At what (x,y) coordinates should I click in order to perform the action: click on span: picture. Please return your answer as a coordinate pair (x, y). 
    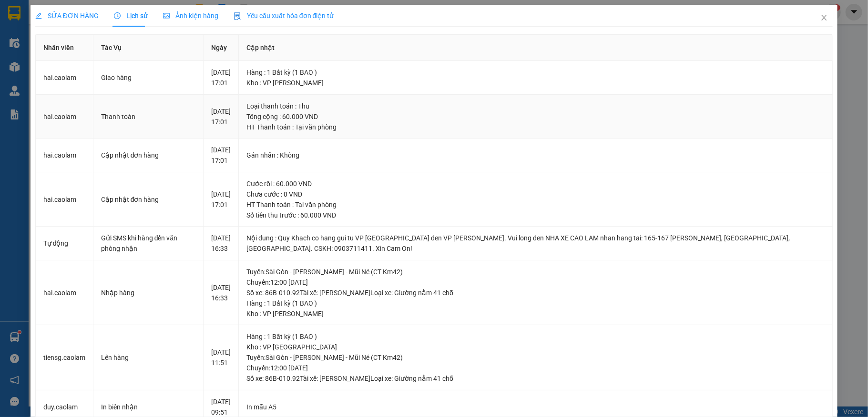
    Looking at the image, I should click on (166, 16).